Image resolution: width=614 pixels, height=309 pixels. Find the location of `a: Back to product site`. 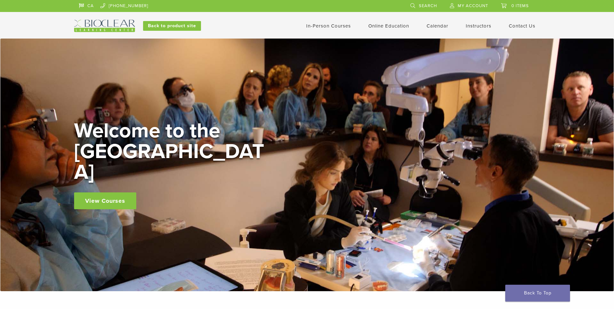

a: Back to product site is located at coordinates (172, 26).